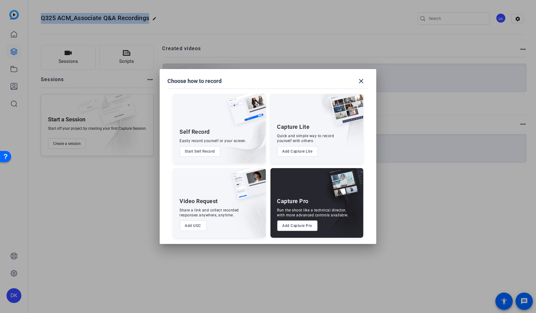  I want to click on img: embarkstudio-self-record.png, so click(239, 135).